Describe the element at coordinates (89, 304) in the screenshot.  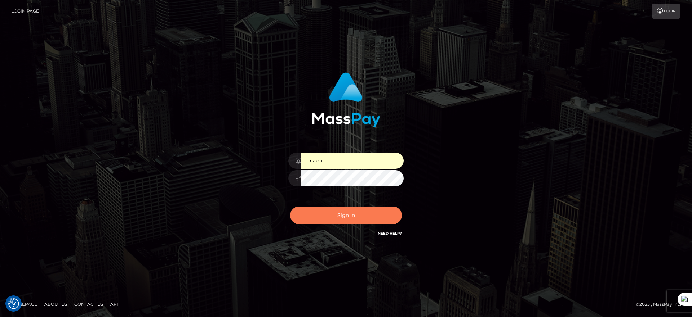
I see `a: Contact Us` at that location.